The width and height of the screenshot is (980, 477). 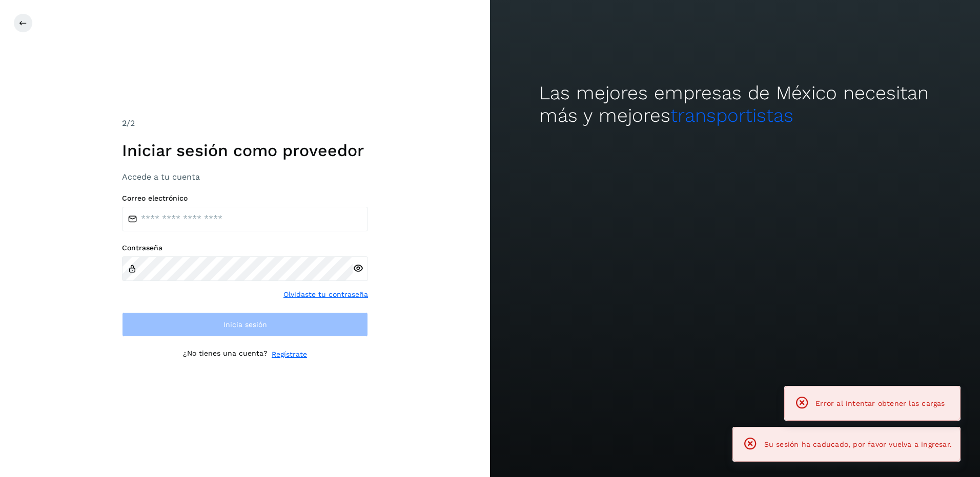 What do you see at coordinates (858, 444) in the screenshot?
I see `span: Su sesión ha caducado, por favor vuelva a ingresar.` at bounding box center [858, 444].